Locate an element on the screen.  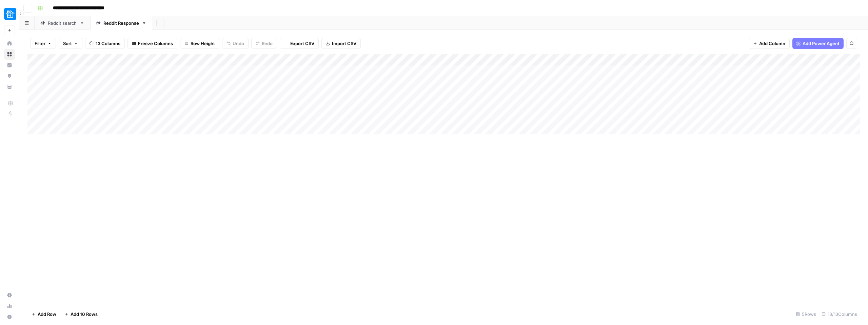
div: 5 Rows is located at coordinates (806, 314).